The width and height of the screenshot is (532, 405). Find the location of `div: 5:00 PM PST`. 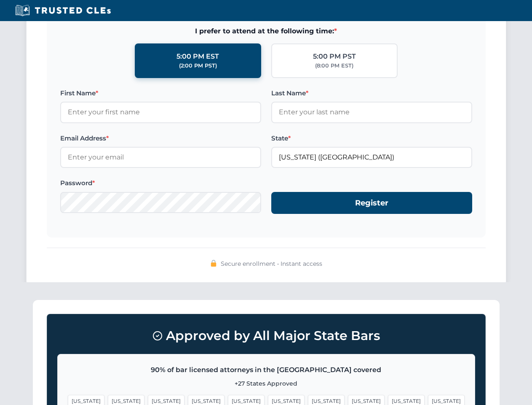

div: 5:00 PM PST is located at coordinates (334, 57).